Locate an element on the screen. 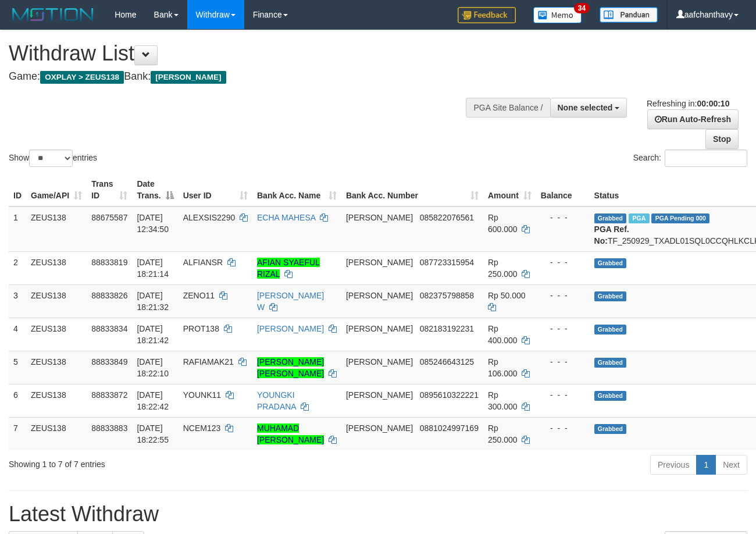 Image resolution: width=756 pixels, height=534 pixels. span: Copy 087723315954 to clipboard is located at coordinates (447, 262).